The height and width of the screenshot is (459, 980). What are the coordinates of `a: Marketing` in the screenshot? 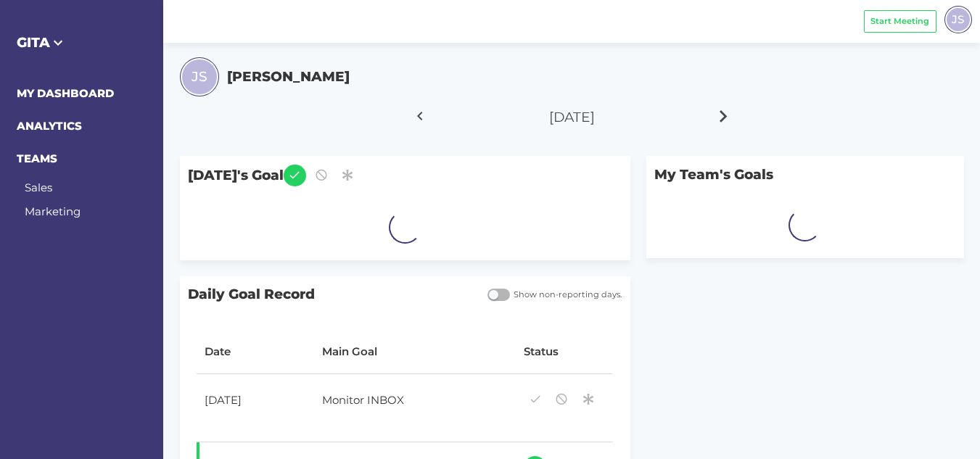 It's located at (52, 211).